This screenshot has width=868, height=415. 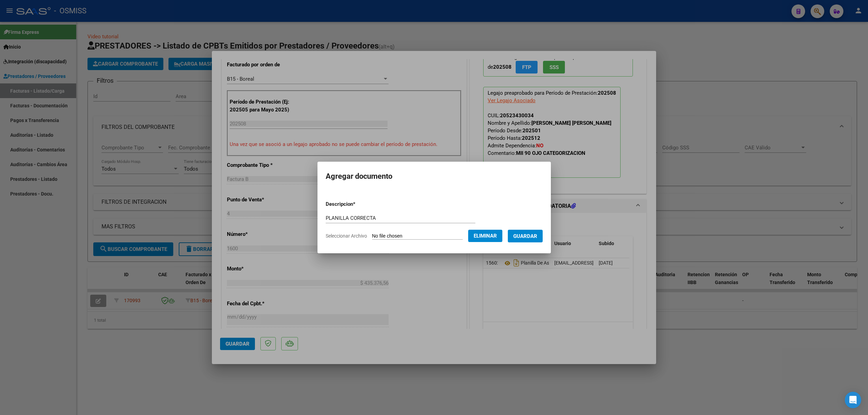 I want to click on button: Eliminar, so click(x=485, y=236).